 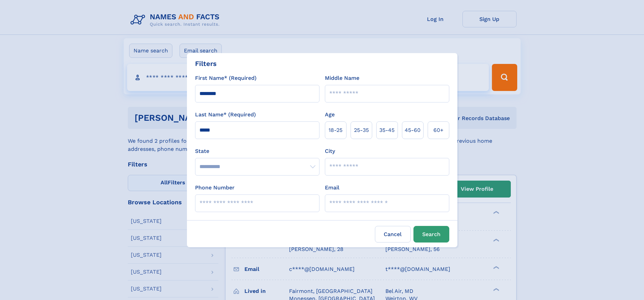 What do you see at coordinates (335, 130) in the screenshot?
I see `span: 18‑25` at bounding box center [335, 130].